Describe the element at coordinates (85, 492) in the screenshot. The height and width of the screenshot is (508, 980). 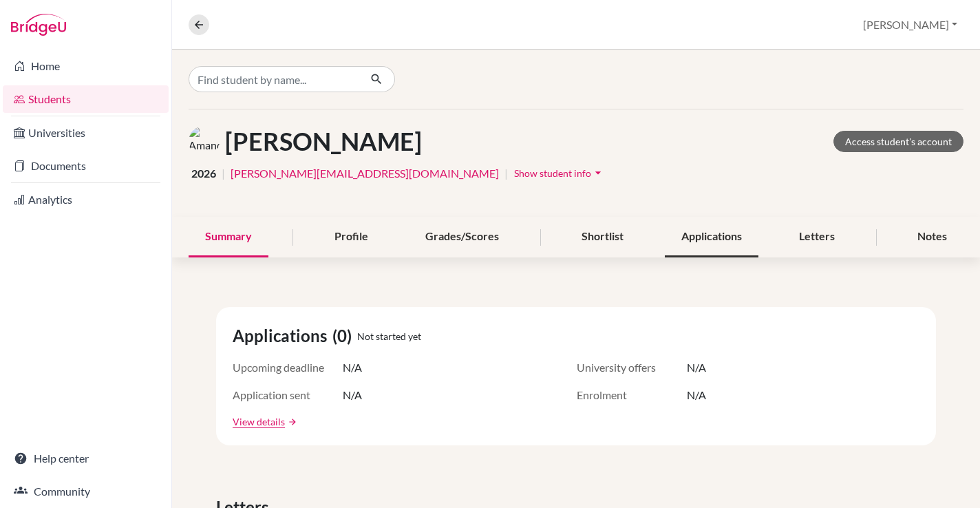
I see `a: Community` at that location.